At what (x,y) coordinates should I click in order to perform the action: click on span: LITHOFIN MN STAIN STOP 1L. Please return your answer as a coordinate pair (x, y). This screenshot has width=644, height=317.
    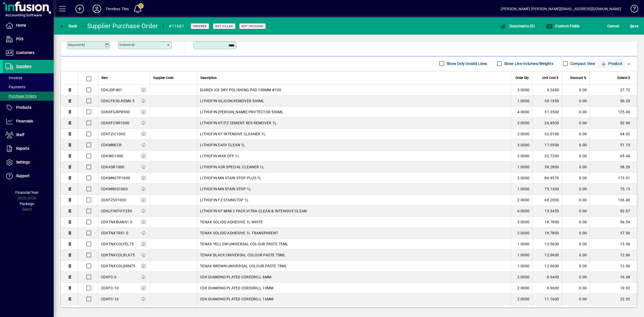
    Looking at the image, I should click on (225, 189).